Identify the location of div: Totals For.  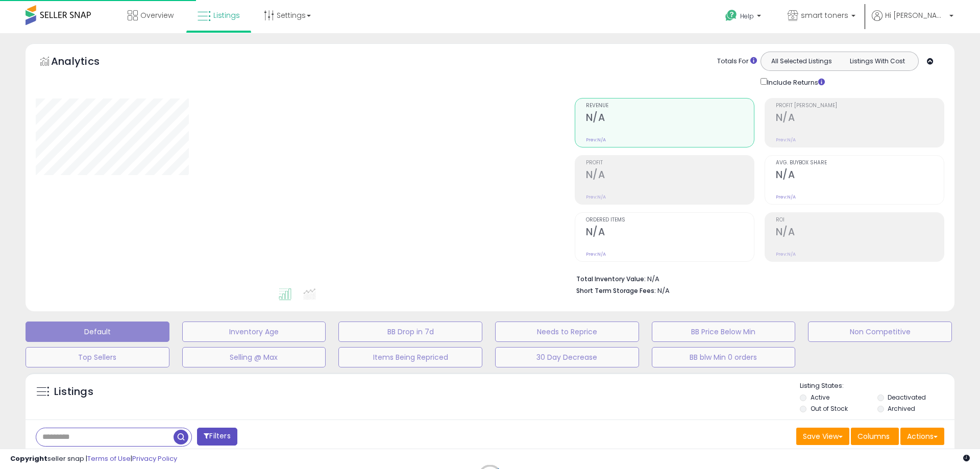
(737, 61).